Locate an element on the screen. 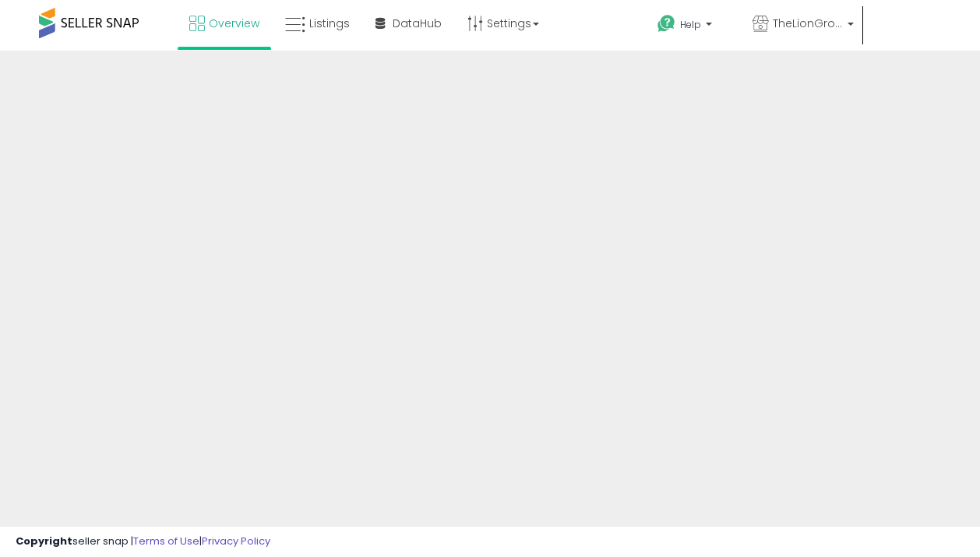 The height and width of the screenshot is (557, 980). span: DataHub is located at coordinates (417, 23).